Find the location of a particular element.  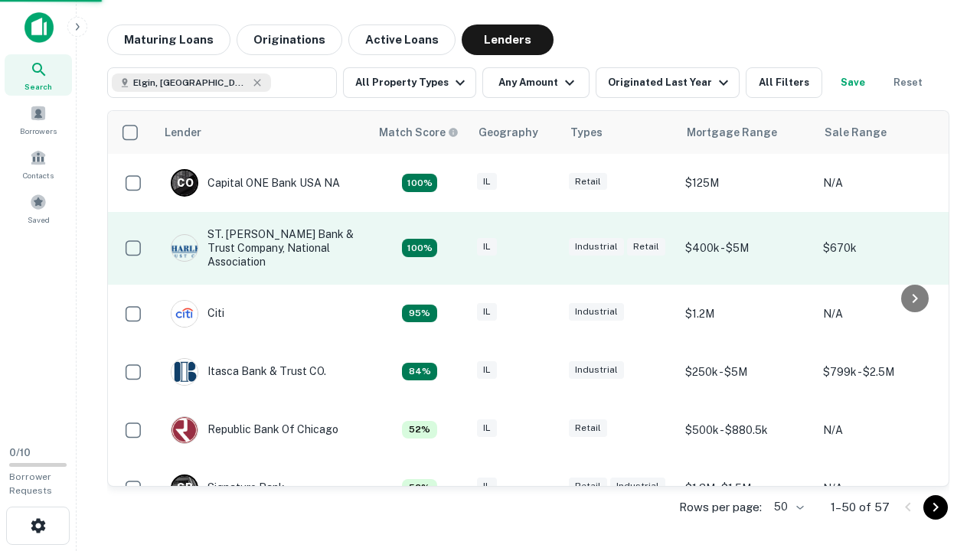

a: Contacts is located at coordinates (38, 164).